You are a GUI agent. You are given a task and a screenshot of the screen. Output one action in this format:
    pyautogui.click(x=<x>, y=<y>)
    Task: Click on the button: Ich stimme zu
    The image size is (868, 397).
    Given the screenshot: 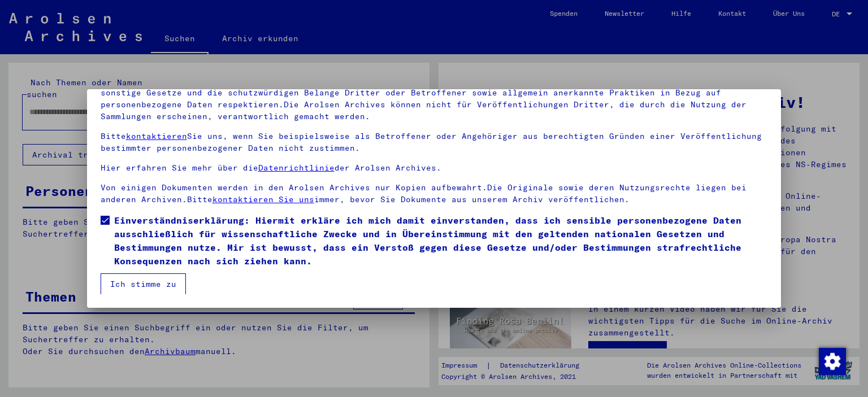 What is the action you would take?
    pyautogui.click(x=143, y=284)
    